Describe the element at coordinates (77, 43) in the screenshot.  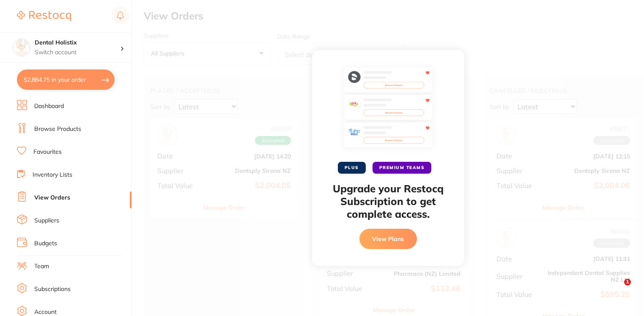
I see `h4: Dental Holistix` at that location.